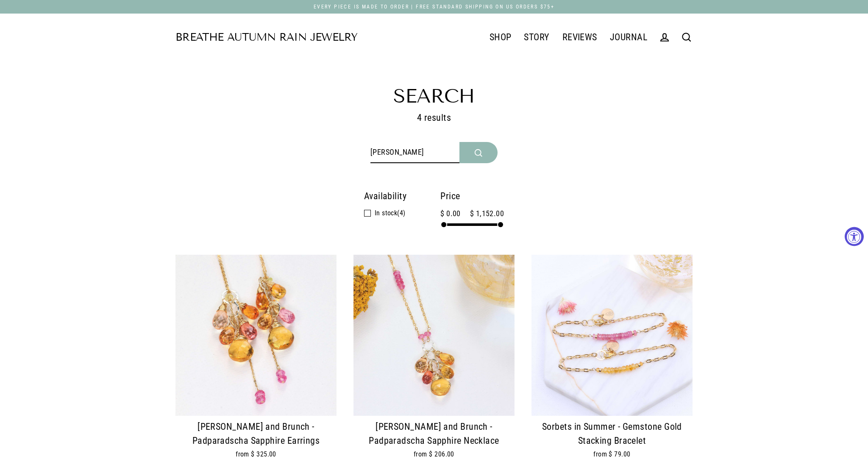 The image size is (868, 473). I want to click on button: Accessibility Widget, click to open, so click(854, 236).